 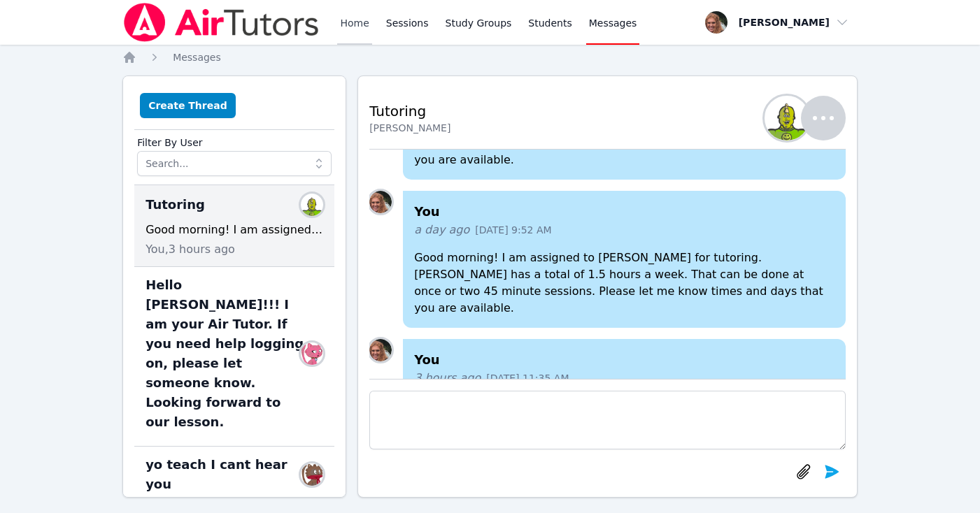 I want to click on span: yo teach I cant hear you, so click(x=226, y=475).